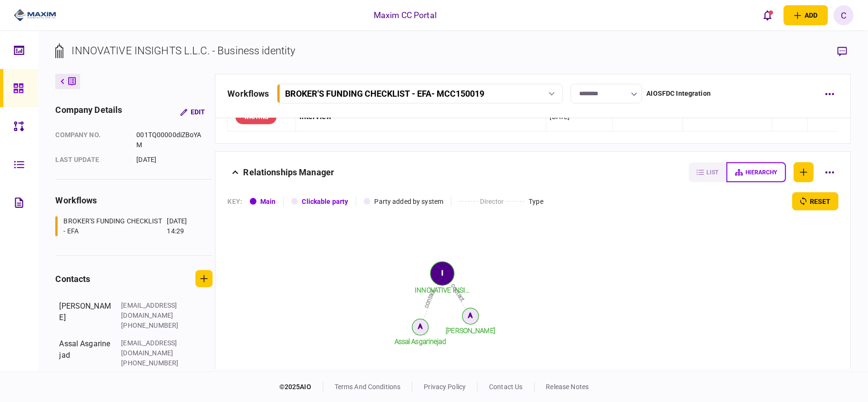 The width and height of the screenshot is (868, 402). Describe the element at coordinates (408, 202) in the screenshot. I see `div: Party added by system` at that location.